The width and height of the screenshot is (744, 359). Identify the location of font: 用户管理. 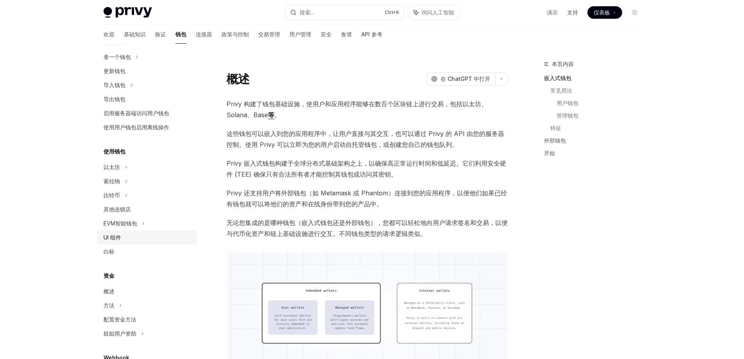
(300, 34).